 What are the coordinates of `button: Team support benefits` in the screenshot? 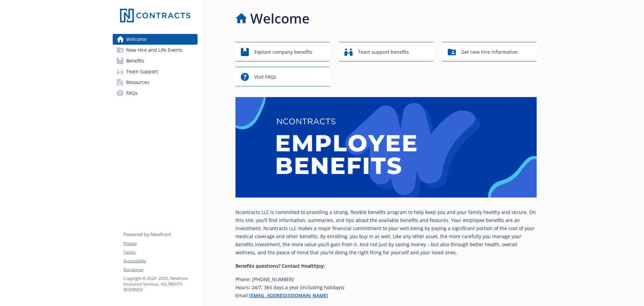 It's located at (386, 52).